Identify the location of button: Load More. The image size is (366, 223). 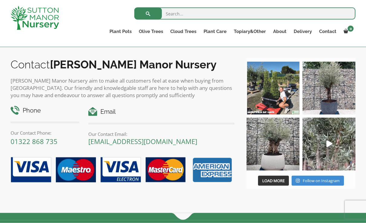
(273, 181).